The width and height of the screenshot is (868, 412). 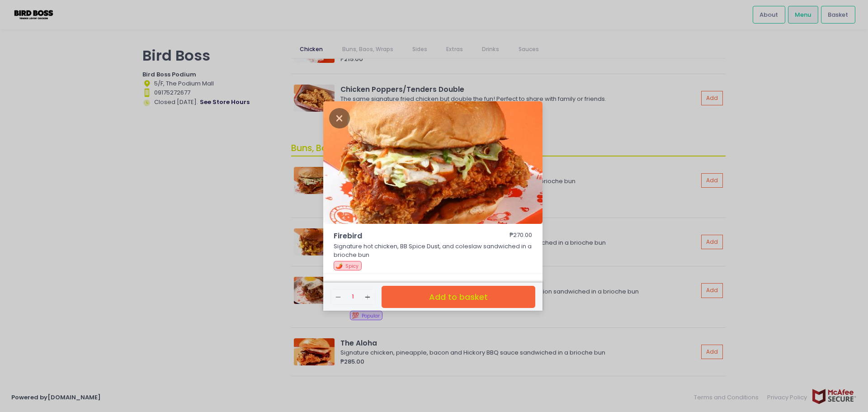 I want to click on button: Add to basket, so click(x=458, y=297).